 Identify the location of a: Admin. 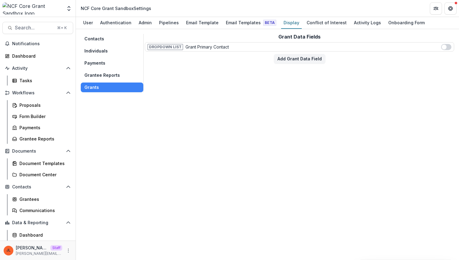
(145, 23).